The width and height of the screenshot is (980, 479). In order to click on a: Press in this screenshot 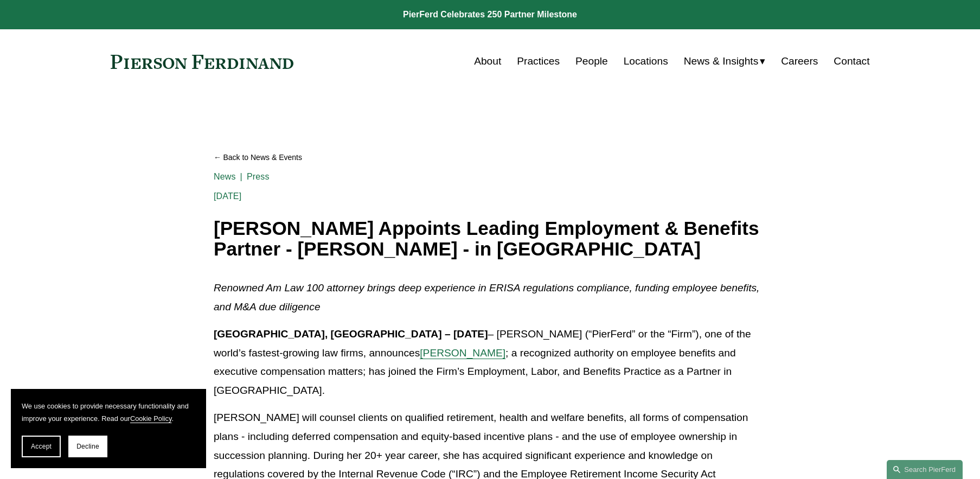, I will do `click(258, 176)`.